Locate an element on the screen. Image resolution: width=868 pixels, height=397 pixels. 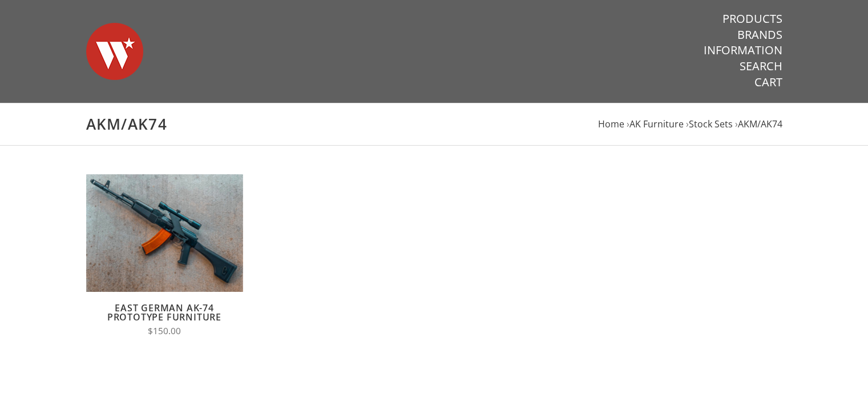
img: Warsaw Wood Co. is located at coordinates (115, 51).